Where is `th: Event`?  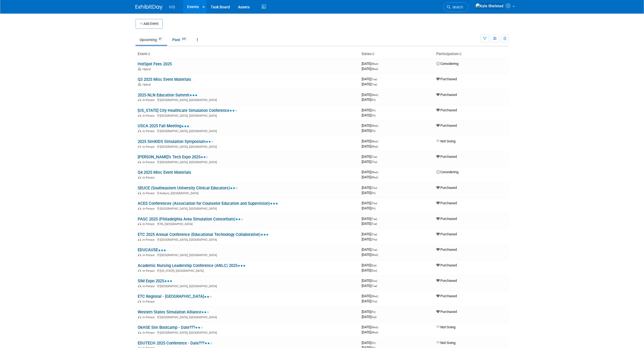
th: Event is located at coordinates (247, 54).